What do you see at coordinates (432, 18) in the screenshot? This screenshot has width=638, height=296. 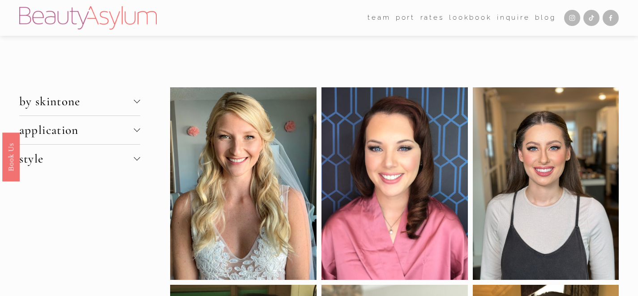 I see `a: Rates` at bounding box center [432, 18].